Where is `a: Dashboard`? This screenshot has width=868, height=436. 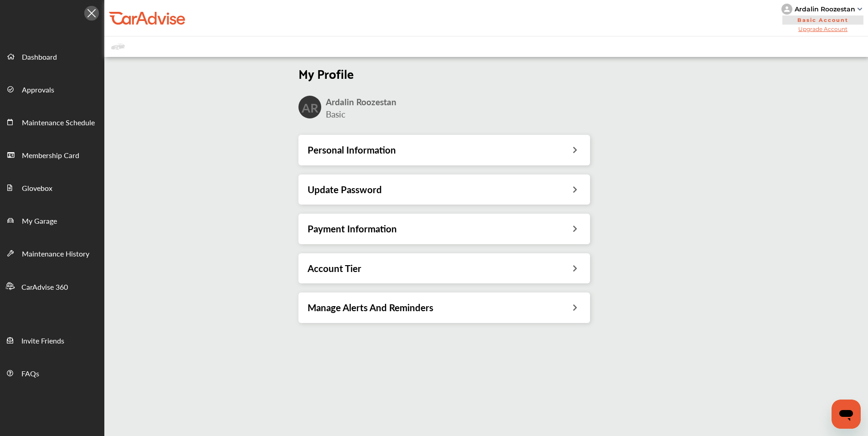
a: Dashboard is located at coordinates (52, 56).